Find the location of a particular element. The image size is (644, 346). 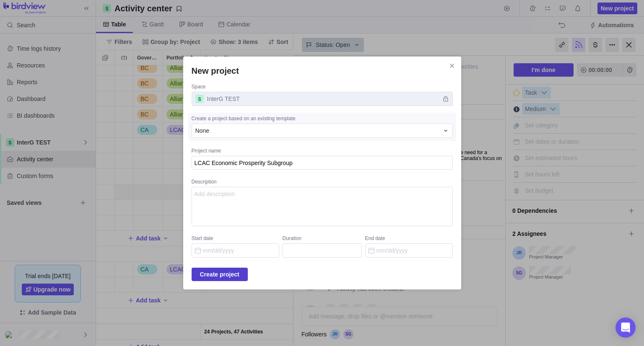

h2: New project is located at coordinates (322, 71).